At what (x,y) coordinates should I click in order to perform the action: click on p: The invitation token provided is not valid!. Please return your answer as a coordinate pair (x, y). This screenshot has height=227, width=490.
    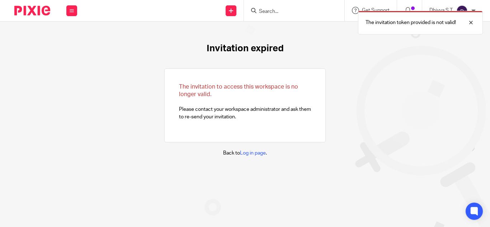
    Looking at the image, I should click on (411, 23).